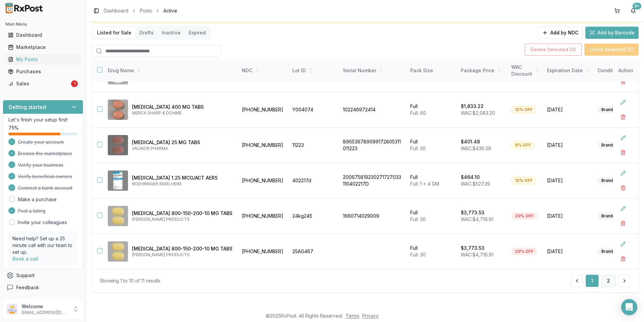 This screenshot has height=322, width=644. I want to click on img: Isentress 400 MG TABS, so click(118, 110).